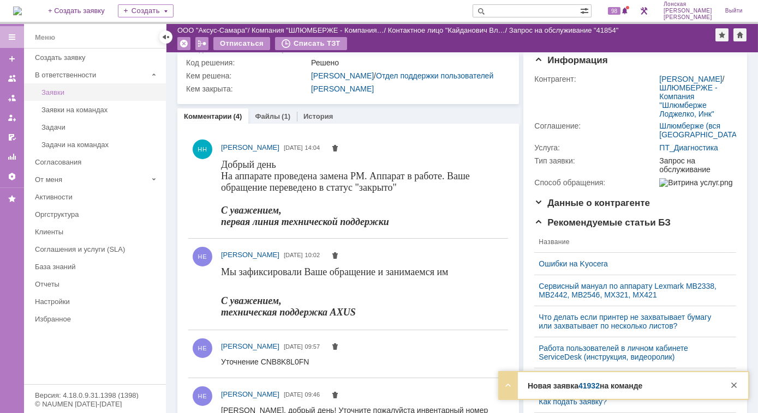  What do you see at coordinates (688, 101) in the screenshot?
I see `a: ШЛЮМБЕРЖЕ - Компания "Шлюмберже Лоджелко, Инк"` at bounding box center [688, 101].